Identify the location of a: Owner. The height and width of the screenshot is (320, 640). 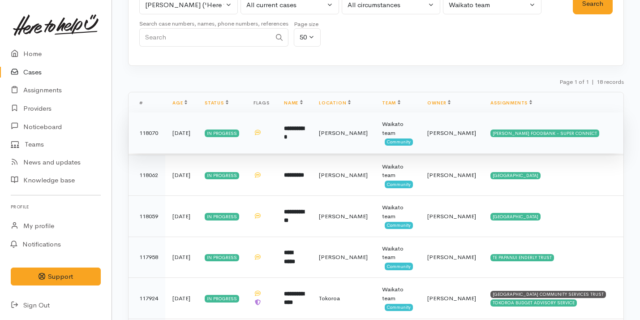
(439, 103).